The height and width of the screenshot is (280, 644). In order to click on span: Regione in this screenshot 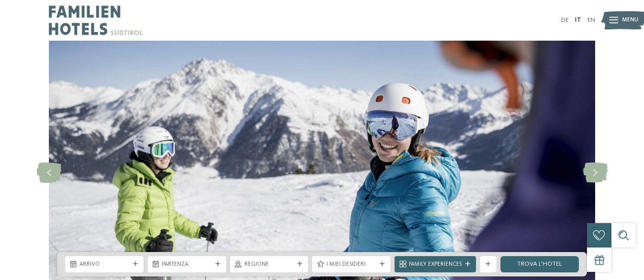, I will do `click(269, 265)`.